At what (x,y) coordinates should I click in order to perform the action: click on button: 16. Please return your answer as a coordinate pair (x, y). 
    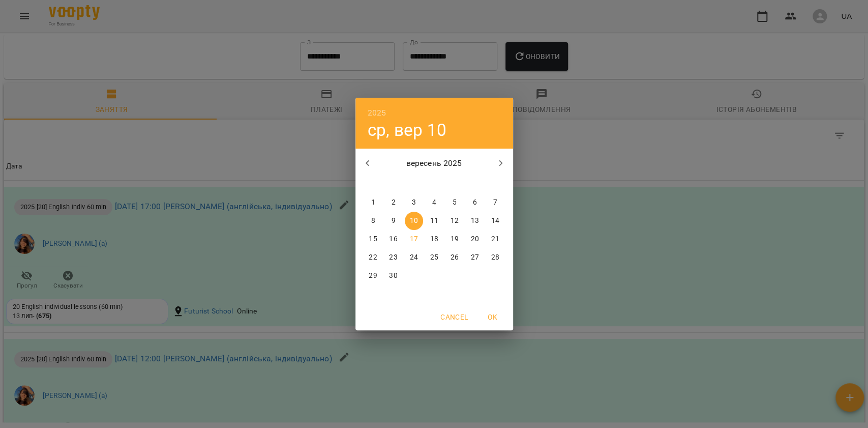
    Looking at the image, I should click on (393, 239).